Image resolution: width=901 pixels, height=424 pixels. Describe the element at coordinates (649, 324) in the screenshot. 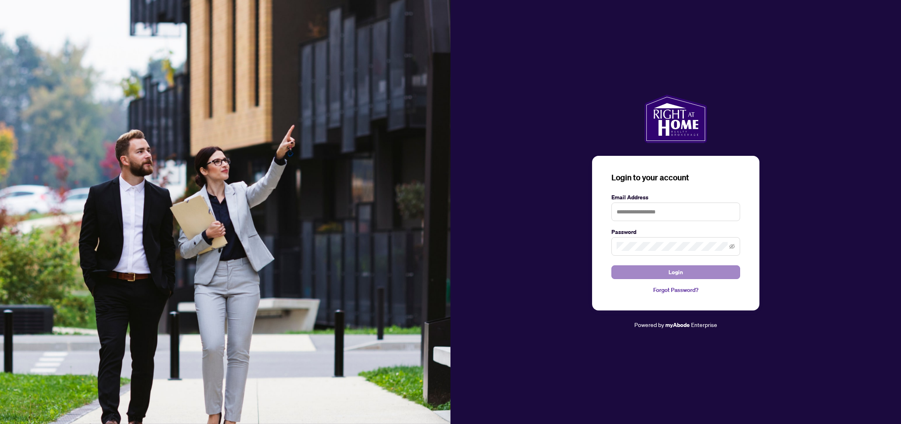

I see `span: Powered by` at that location.